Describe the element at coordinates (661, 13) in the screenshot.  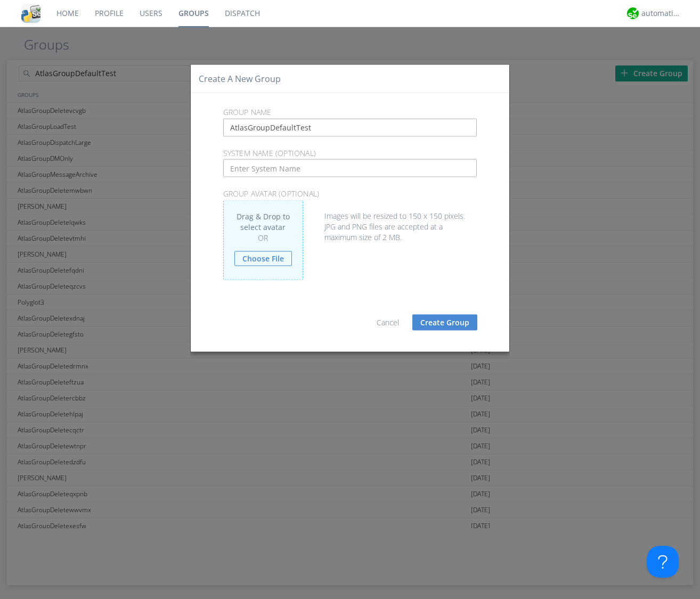
I see `div: automation+atlas` at that location.